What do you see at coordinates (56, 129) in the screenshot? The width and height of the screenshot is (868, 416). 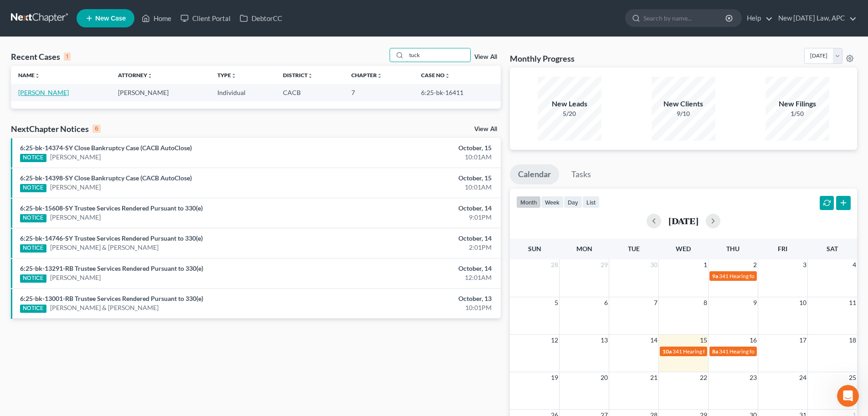 I see `div: NextChapter Notices` at bounding box center [56, 129].